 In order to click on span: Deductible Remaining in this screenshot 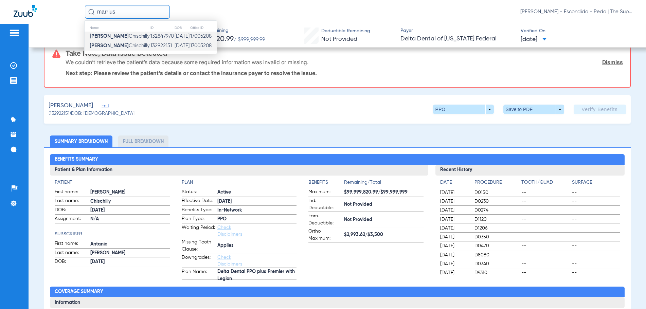, I will do `click(346, 31)`.